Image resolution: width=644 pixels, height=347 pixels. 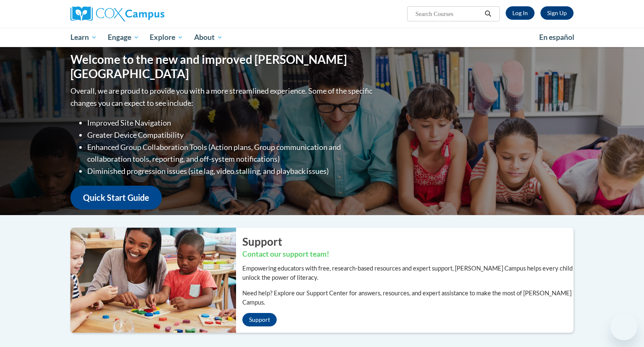 What do you see at coordinates (231, 135) in the screenshot?
I see `li: Greater Device Compatibility` at bounding box center [231, 135].